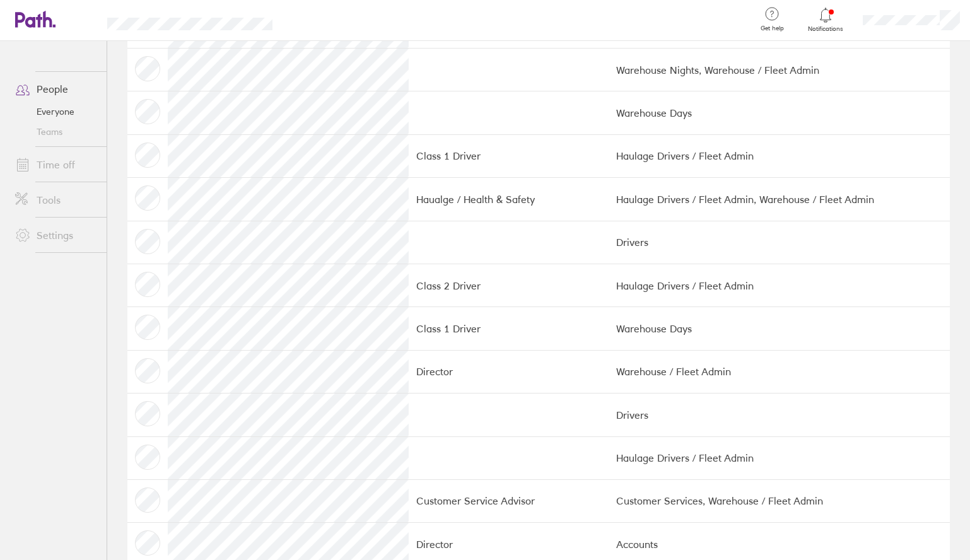 This screenshot has width=970, height=560. What do you see at coordinates (826, 29) in the screenshot?
I see `span: Notifications` at bounding box center [826, 29].